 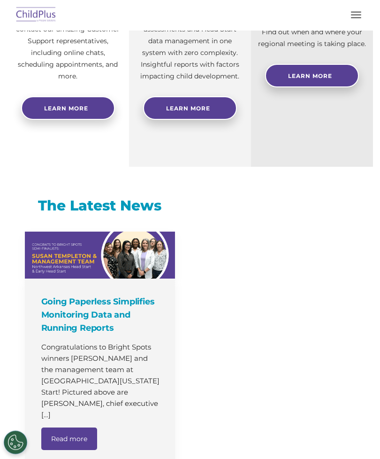 I want to click on a: Read more, so click(x=69, y=439).